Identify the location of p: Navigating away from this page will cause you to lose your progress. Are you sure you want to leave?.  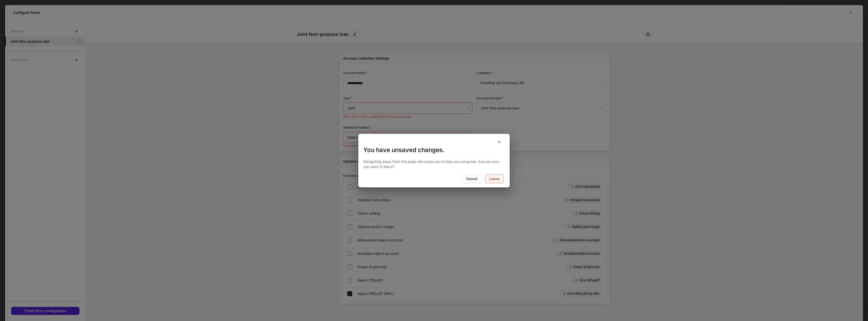
(434, 164).